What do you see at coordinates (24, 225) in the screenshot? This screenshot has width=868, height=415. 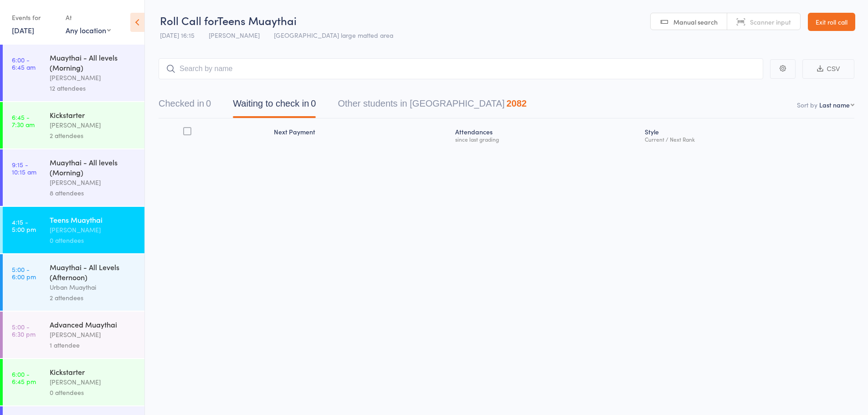 I see `time: 4:15 - 5:00 pm` at bounding box center [24, 225].